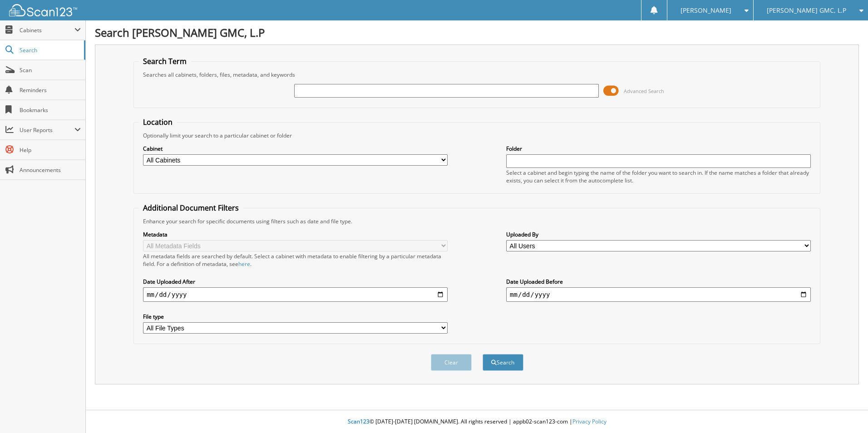 The height and width of the screenshot is (433, 868). What do you see at coordinates (47, 130) in the screenshot?
I see `span: User Reports` at bounding box center [47, 130].